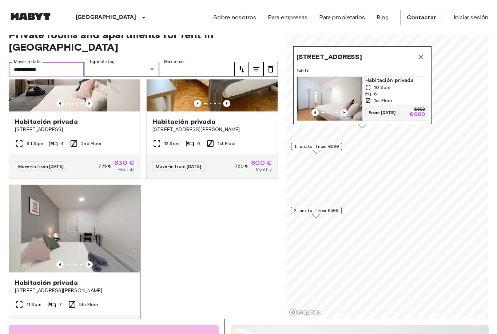 The height and width of the screenshot is (334, 497). Describe the element at coordinates (305, 312) in the screenshot. I see `a: Mapbox logo` at that location.